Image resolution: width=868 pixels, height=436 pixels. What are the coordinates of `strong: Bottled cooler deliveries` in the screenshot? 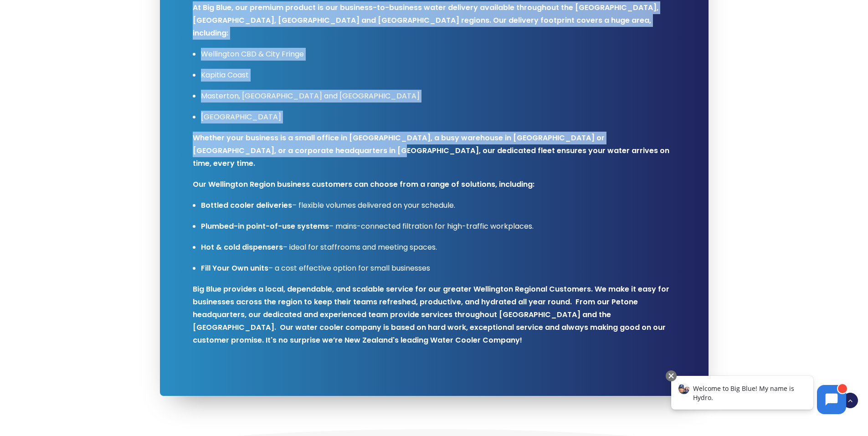 It's located at (246, 205).